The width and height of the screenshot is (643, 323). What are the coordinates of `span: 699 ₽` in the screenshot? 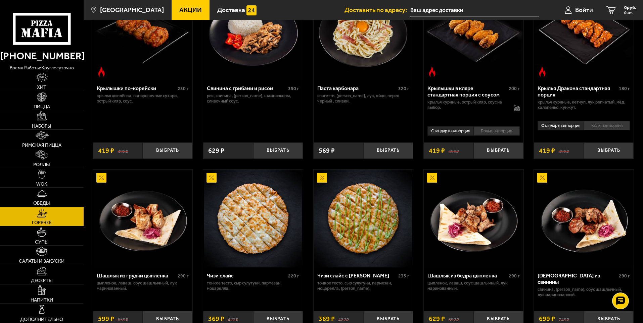 It's located at (547, 319).